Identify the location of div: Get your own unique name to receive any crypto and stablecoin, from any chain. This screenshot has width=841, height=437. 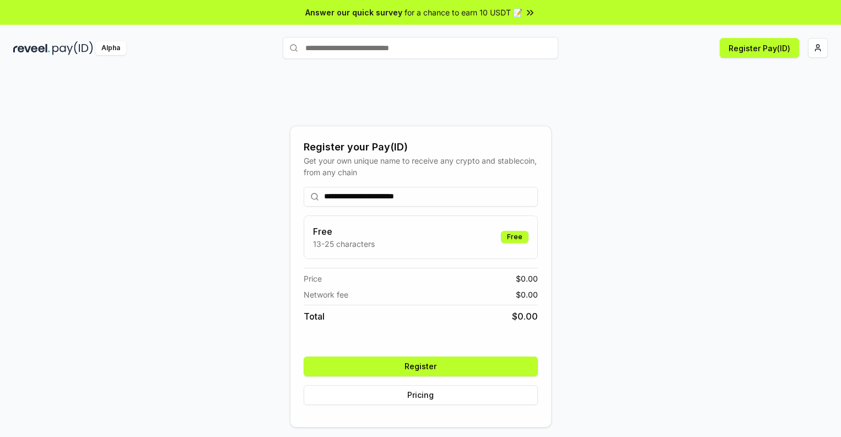
(421, 167).